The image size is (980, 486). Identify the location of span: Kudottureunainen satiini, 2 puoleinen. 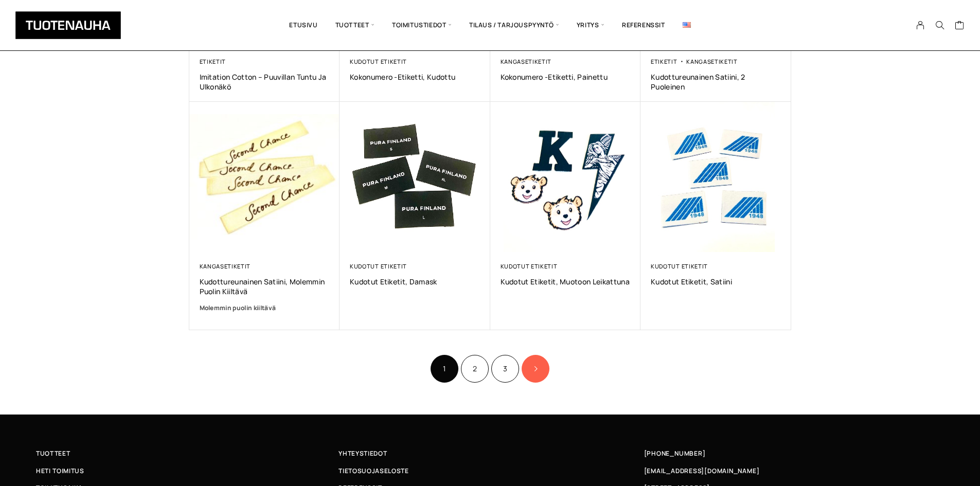
(716, 82).